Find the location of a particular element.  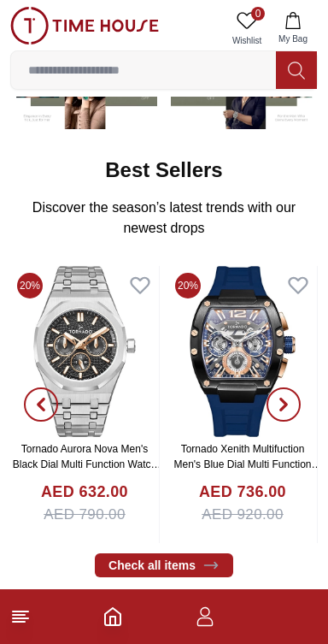

h2: Best Sellers is located at coordinates (164, 170).